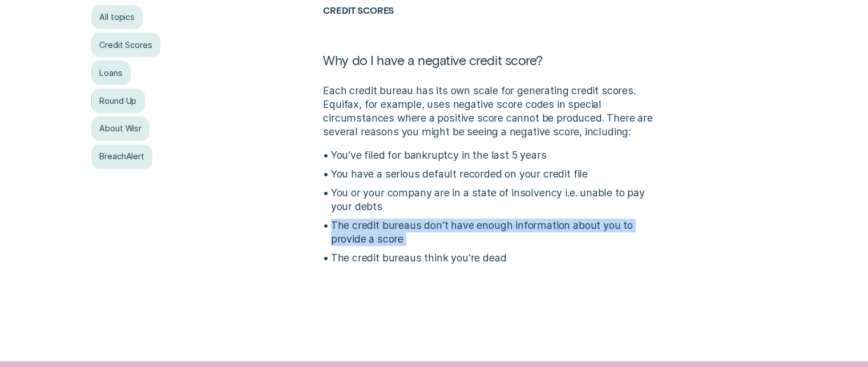 Image resolution: width=868 pixels, height=367 pixels. Describe the element at coordinates (496, 232) in the screenshot. I see `p: The credit bureaus don’t have enough information about you to provide a score` at that location.